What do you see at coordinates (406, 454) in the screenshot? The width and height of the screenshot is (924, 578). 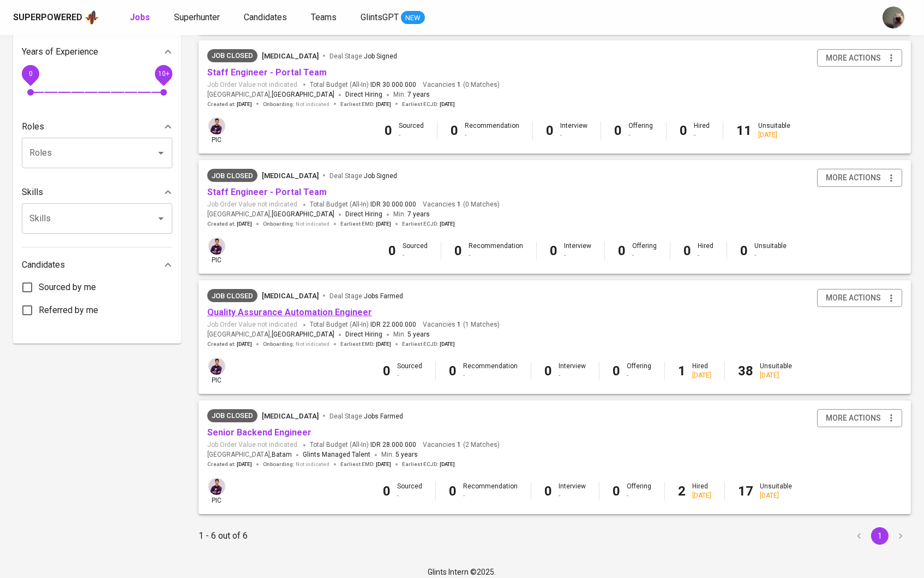 I see `span: 5 years` at bounding box center [406, 454].